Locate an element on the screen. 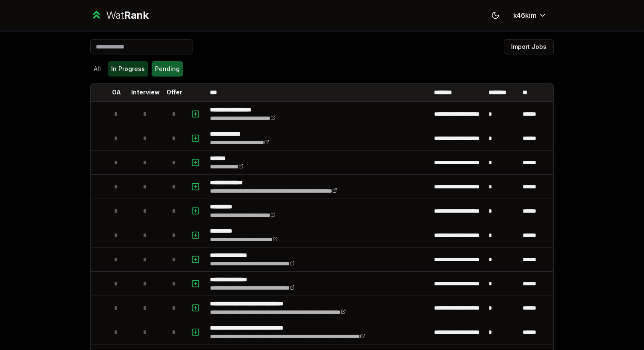  a: WatRank is located at coordinates (119, 15).